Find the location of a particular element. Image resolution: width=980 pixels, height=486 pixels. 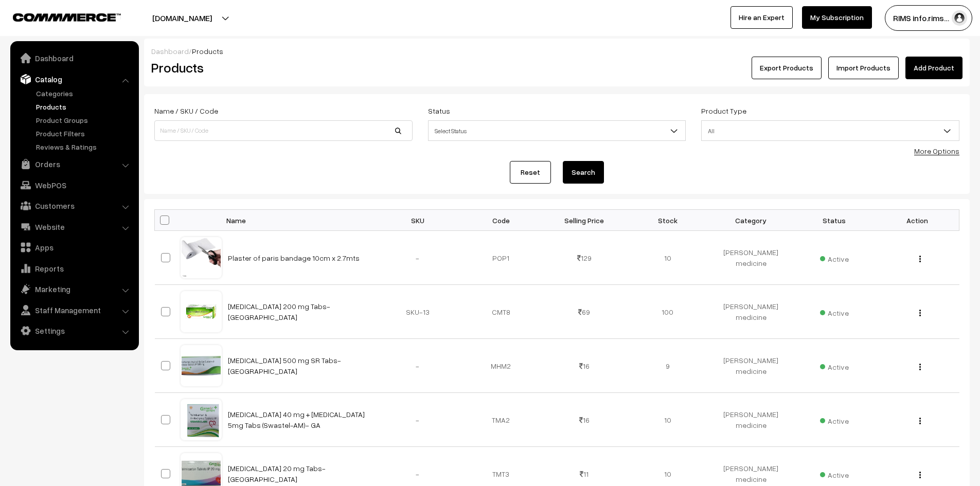

input: Name / SKU / Code is located at coordinates (284, 130).